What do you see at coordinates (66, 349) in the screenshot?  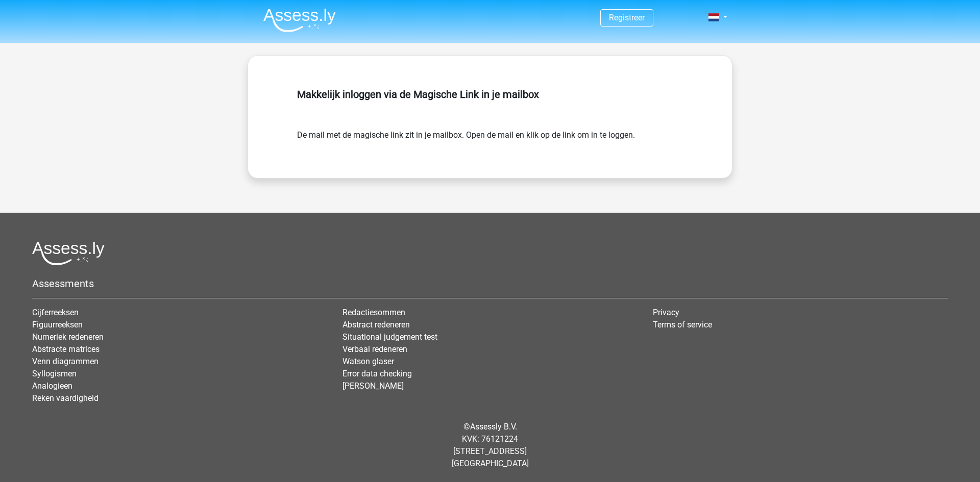 I see `a: Abstracte matrices` at bounding box center [66, 349].